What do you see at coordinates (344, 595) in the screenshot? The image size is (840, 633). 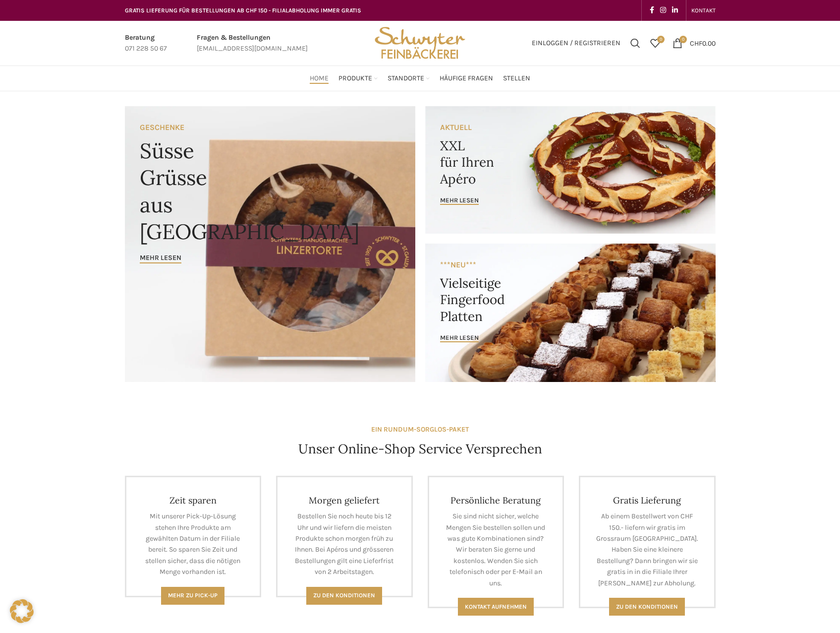 I see `span: Zu den Konditionen` at bounding box center [344, 595].